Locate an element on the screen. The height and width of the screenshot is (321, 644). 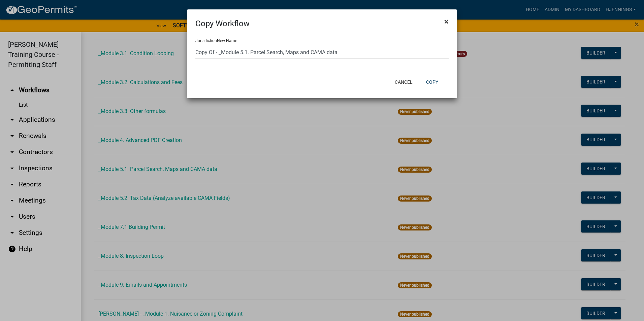
button: Copy is located at coordinates (432, 82).